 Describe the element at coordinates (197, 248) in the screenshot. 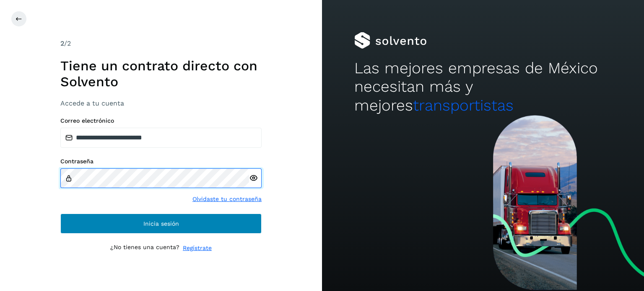

I see `a: Regístrate` at that location.